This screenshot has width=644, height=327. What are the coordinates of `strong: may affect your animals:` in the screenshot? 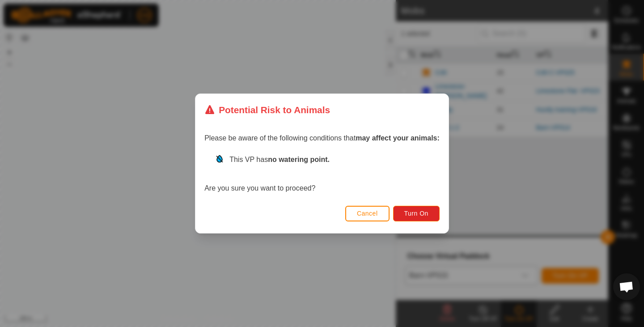 It's located at (398, 137).